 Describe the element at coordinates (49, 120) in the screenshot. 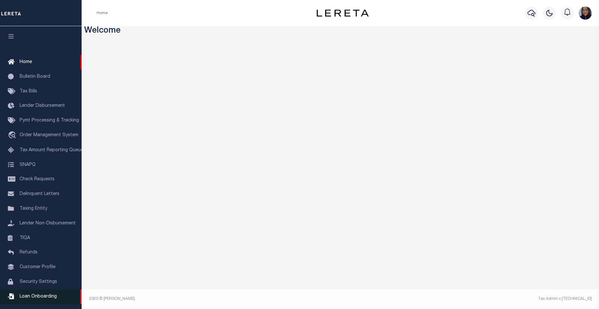

I see `span: Pymt Processing & Tracking` at that location.